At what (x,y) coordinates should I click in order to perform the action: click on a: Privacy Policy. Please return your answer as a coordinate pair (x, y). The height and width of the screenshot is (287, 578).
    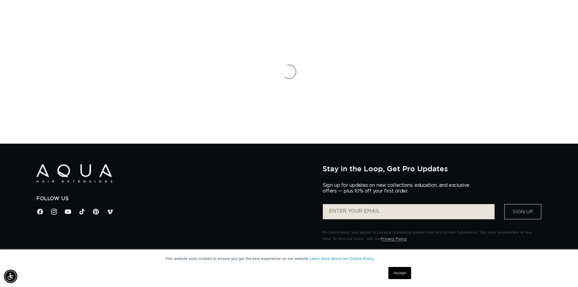
    Looking at the image, I should click on (394, 239).